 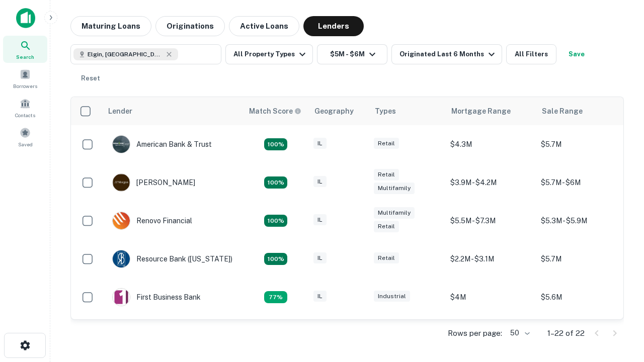 I want to click on div: Capitalize uses an advanced AI algorithm to match your search with the best lender. The match sco..., so click(x=275, y=111).